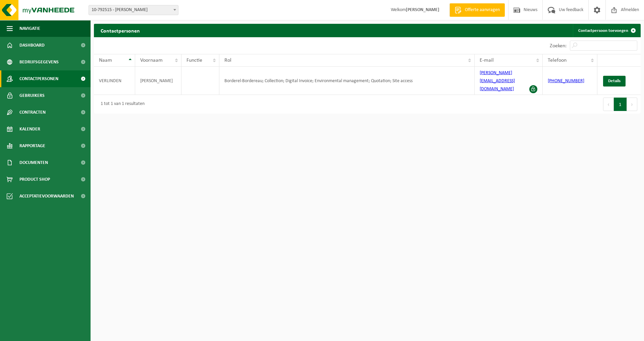 The height and width of the screenshot is (341, 644). Describe the element at coordinates (632, 104) in the screenshot. I see `button: Next` at that location.